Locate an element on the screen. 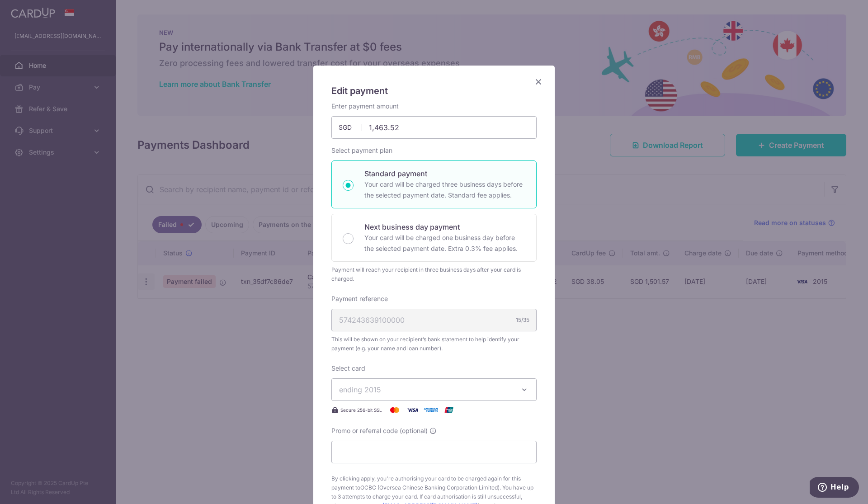 The width and height of the screenshot is (868, 504). button: Close is located at coordinates (539, 81).